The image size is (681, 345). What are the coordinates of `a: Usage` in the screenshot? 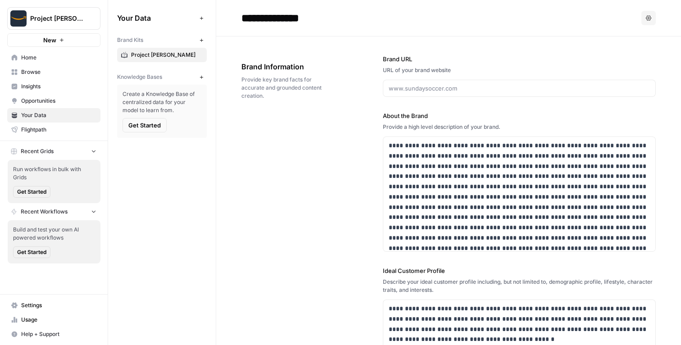 It's located at (54, 320).